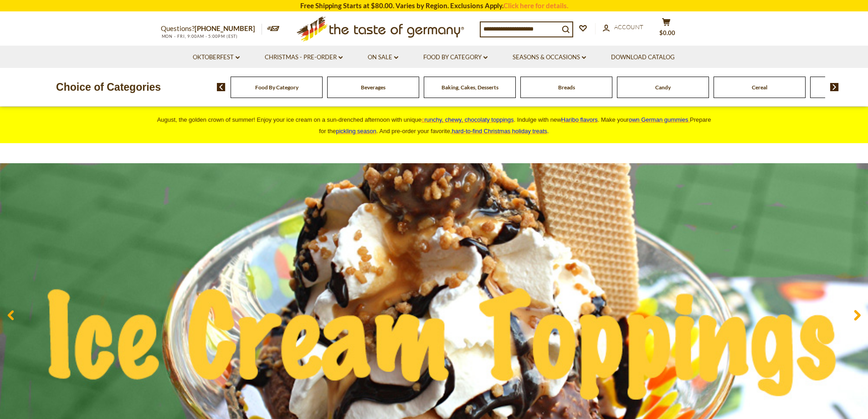  What do you see at coordinates (660, 120) in the screenshot?
I see `a: own German gummies.` at bounding box center [660, 120].